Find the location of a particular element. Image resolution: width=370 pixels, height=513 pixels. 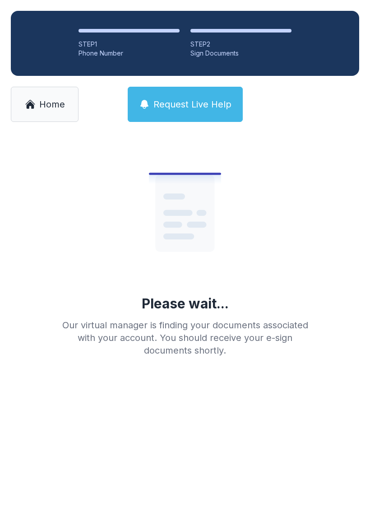

div: STEP 1 is located at coordinates (129, 44).